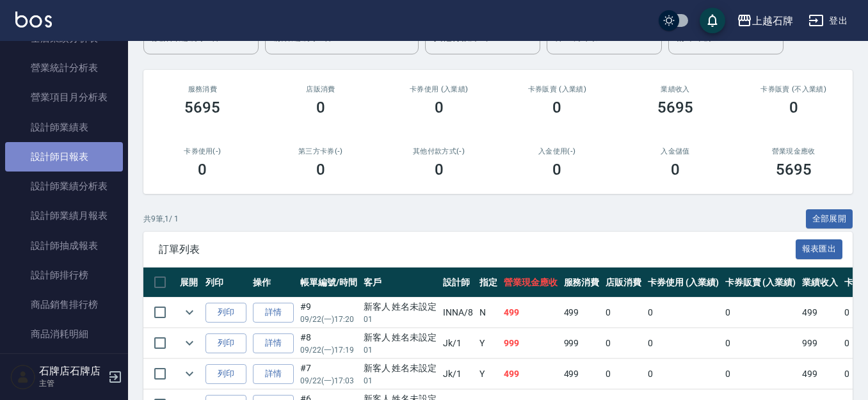 The height and width of the screenshot is (400, 868). Describe the element at coordinates (458, 282) in the screenshot. I see `th: 設計師` at that location.